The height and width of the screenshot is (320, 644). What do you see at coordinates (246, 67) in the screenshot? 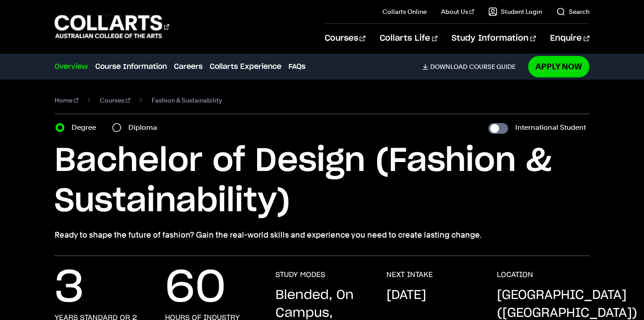
I see `a: Collarts Experience` at bounding box center [246, 67].